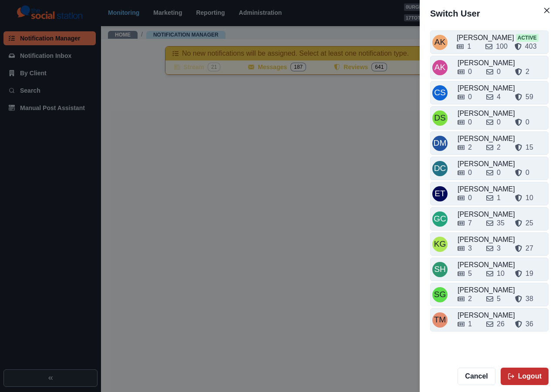  What do you see at coordinates (440, 42) in the screenshot?
I see `div: Alex Kalogeropoulos` at bounding box center [440, 42].